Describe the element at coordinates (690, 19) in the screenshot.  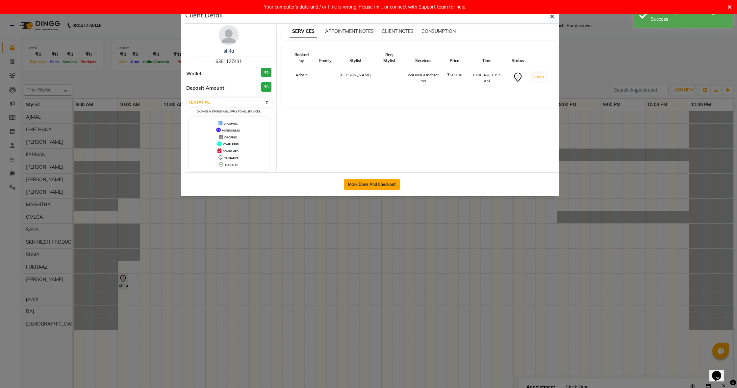
I see `div: Success` at that location.